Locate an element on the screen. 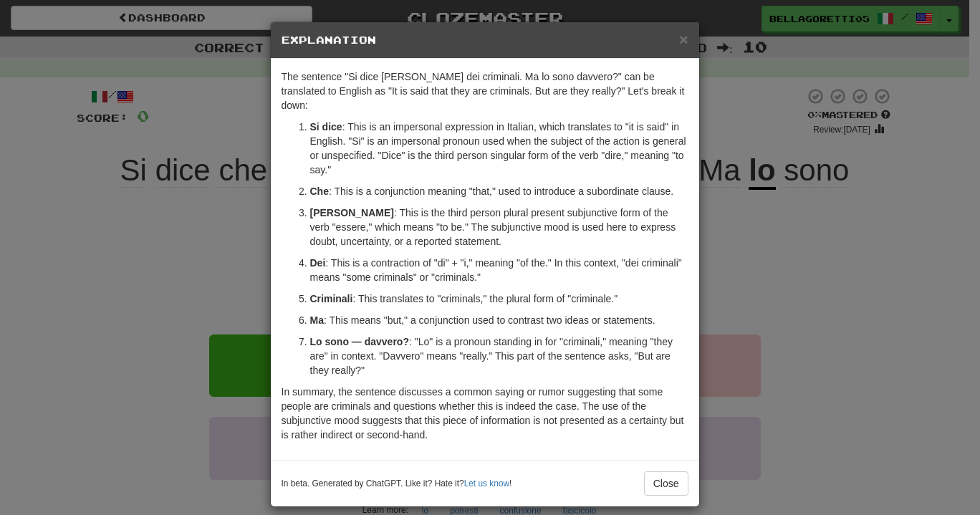  p: : This is the third person plural present subjunctive form of the verb "essere," which means "to ... is located at coordinates (499, 227).